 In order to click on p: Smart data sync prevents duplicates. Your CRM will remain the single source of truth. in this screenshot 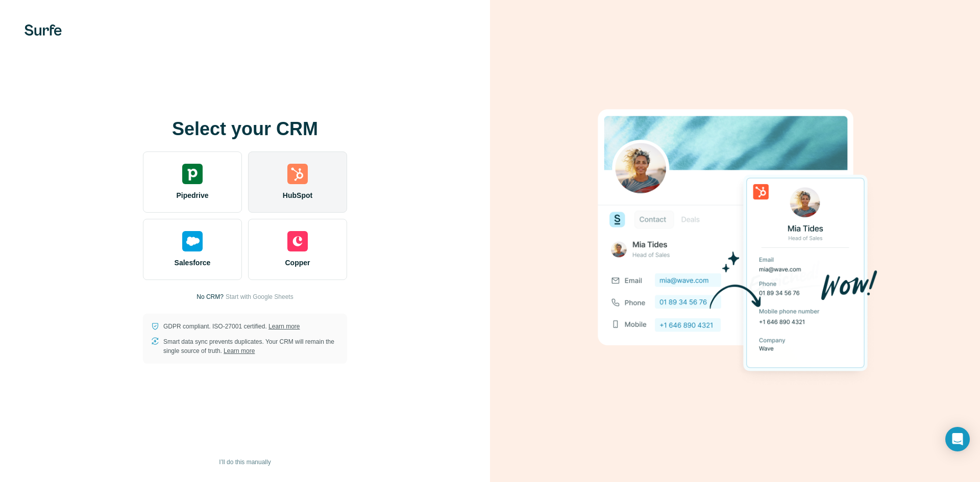, I will do `click(251, 347)`.